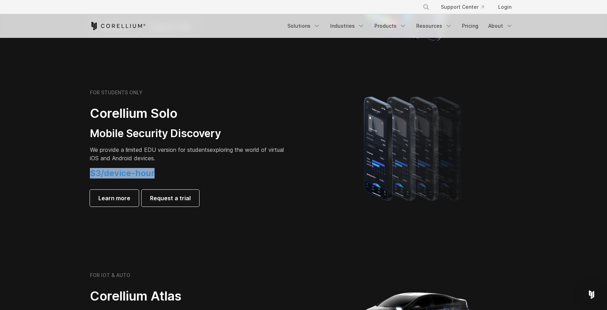  What do you see at coordinates (500, 26) in the screenshot?
I see `a: About` at bounding box center [500, 26].